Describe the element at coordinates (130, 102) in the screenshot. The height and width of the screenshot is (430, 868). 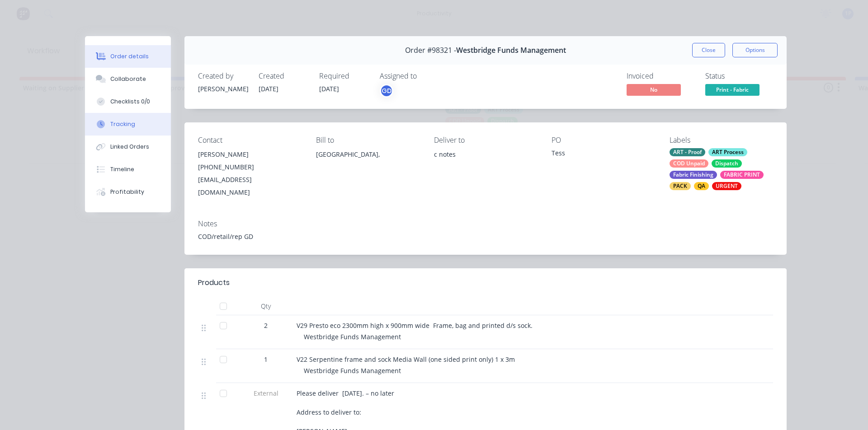
I see `div: Checklists 0/0` at that location.